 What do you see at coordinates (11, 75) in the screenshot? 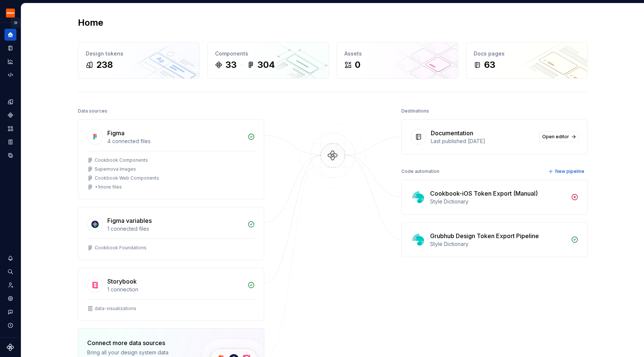
I see `a: Code automation` at bounding box center [11, 75].